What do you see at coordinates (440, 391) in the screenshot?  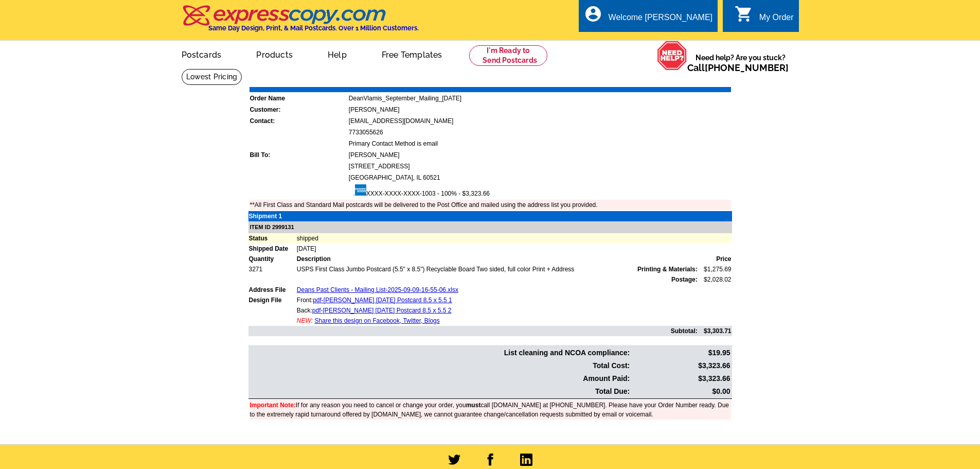 I see `td: Total Due:` at bounding box center [440, 391].